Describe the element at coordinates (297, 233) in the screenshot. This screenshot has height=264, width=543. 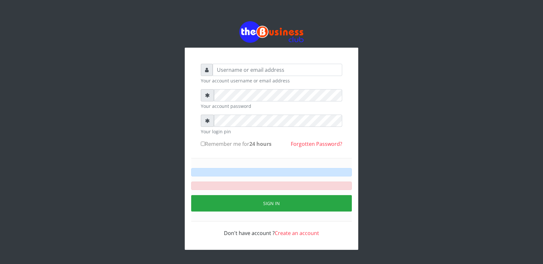
I see `a: Create an account` at that location.